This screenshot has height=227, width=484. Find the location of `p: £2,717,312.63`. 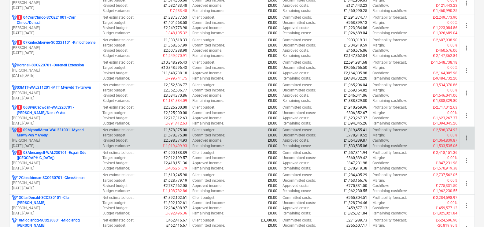

p: £2,717,312.63 is located at coordinates (175, 118).